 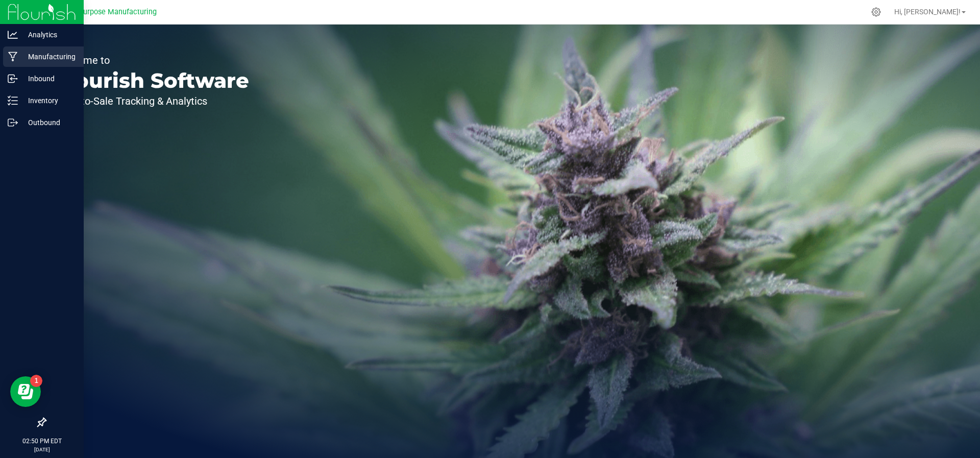 I want to click on p: Manufacturing, so click(x=49, y=56).